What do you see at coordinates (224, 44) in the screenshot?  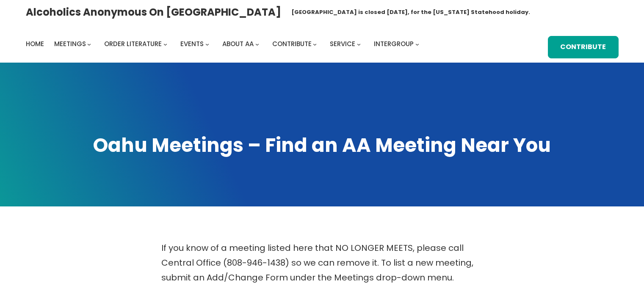 I see `nav: Intergroup` at bounding box center [224, 44].